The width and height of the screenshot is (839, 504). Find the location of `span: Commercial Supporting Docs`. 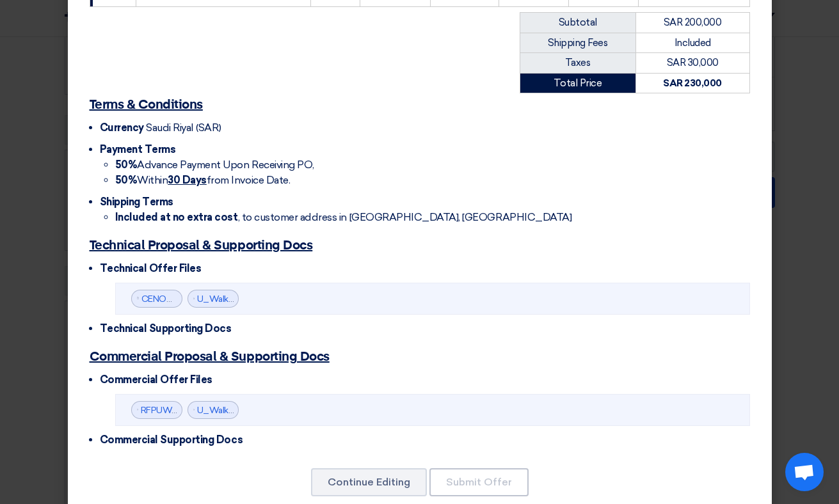

span: Commercial Supporting Docs is located at coordinates (172, 440).